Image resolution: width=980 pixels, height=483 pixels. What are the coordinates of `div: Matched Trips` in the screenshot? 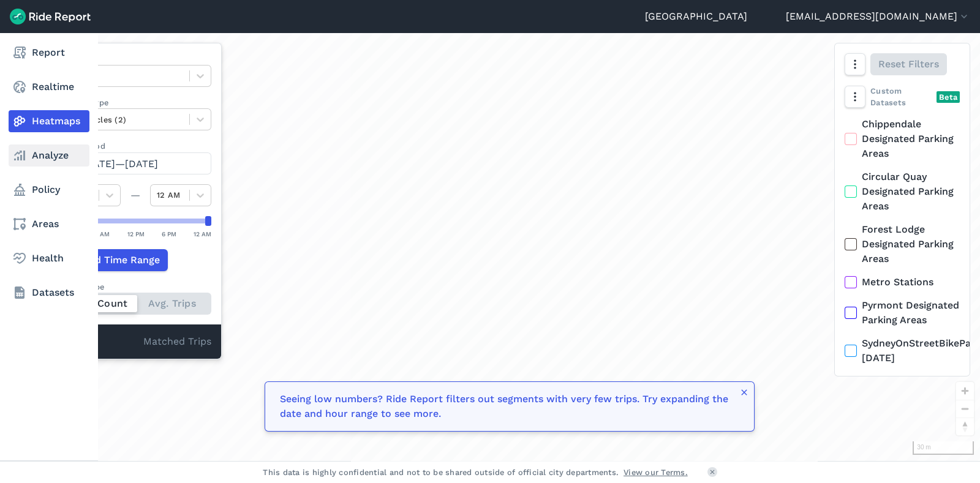 It's located at (135, 342).